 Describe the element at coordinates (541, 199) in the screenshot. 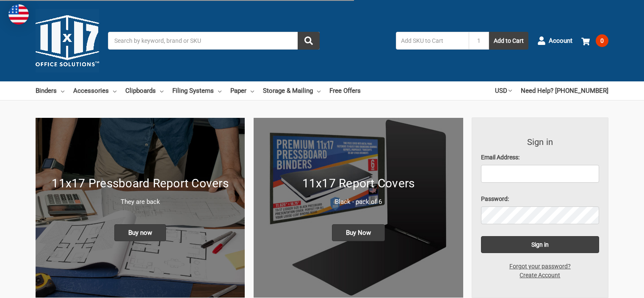

I see `label: Password:` at that location.